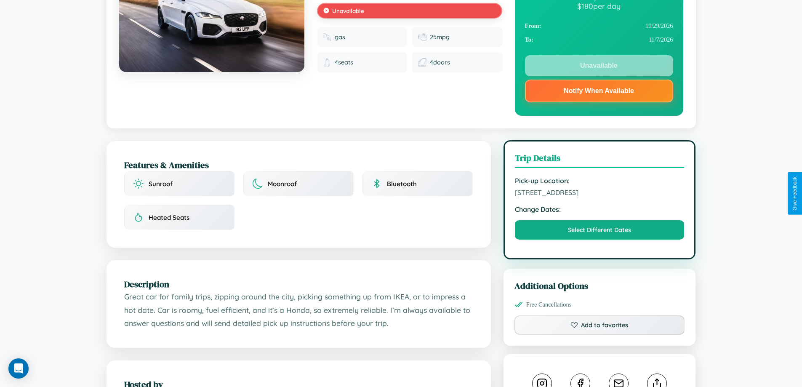  What do you see at coordinates (600, 325) in the screenshot?
I see `button: Add to favorites` at bounding box center [600, 325].